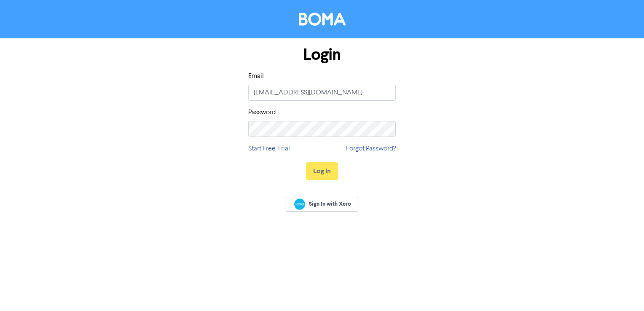  I want to click on h1: Login, so click(322, 55).